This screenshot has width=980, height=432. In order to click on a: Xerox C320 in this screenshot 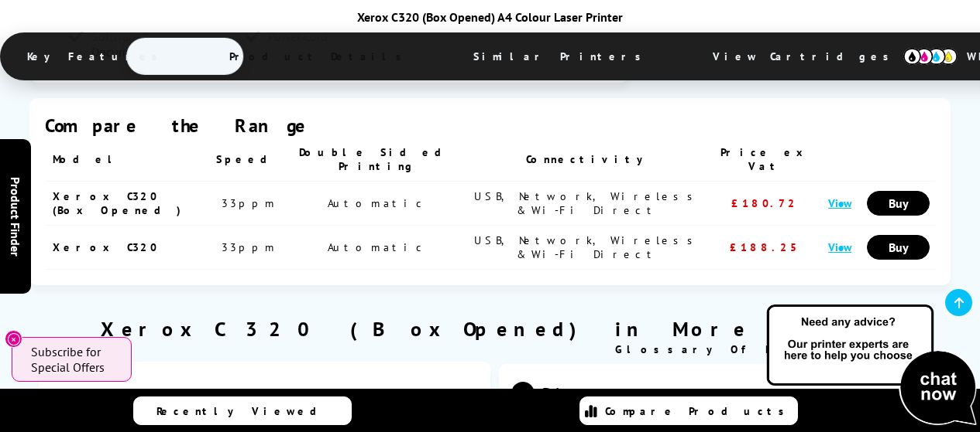, I will do `click(105, 248)`.